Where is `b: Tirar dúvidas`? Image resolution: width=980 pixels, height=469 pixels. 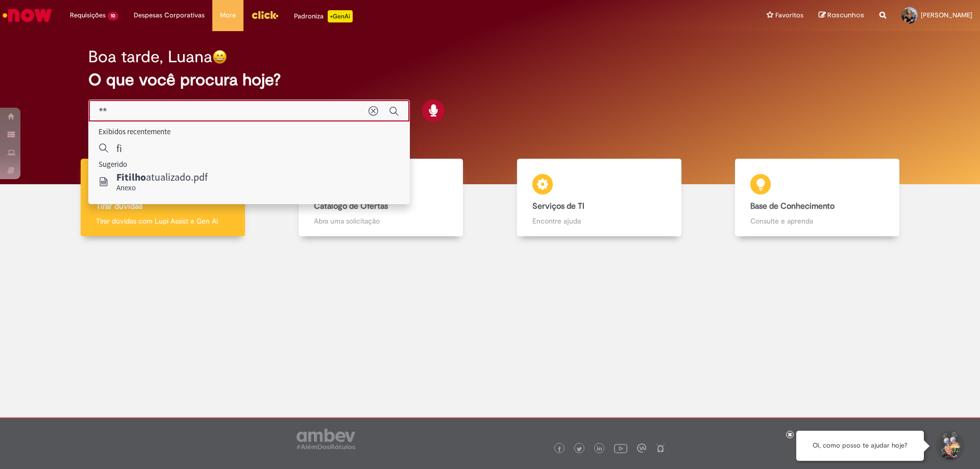
b: Tirar dúvidas is located at coordinates (119, 206).